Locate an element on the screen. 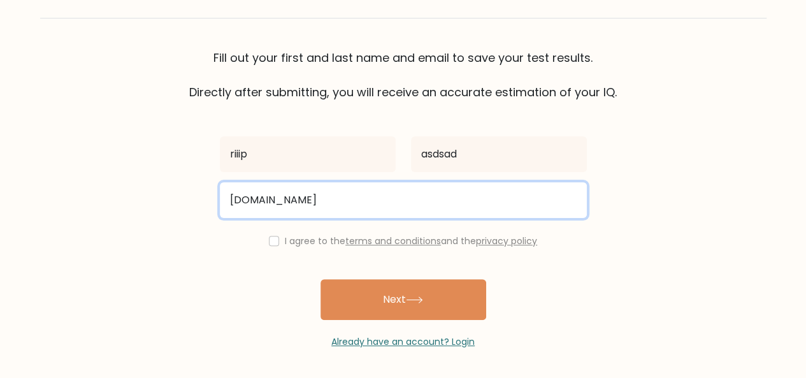  div: Fill out your first and last name and email to save your test results. Directly after submitting,... is located at coordinates (403, 75).